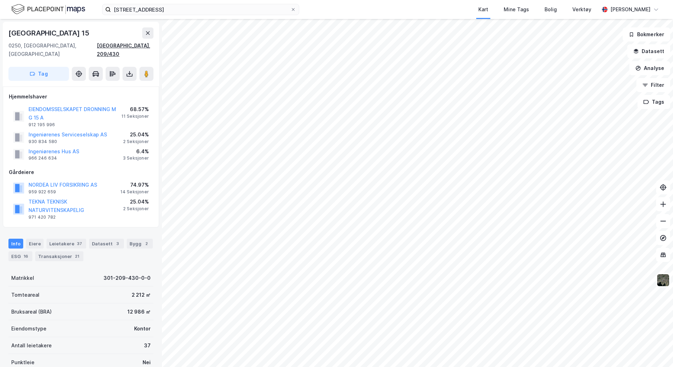  Describe the element at coordinates (81, 172) in the screenshot. I see `div: Gårdeiere` at that location.